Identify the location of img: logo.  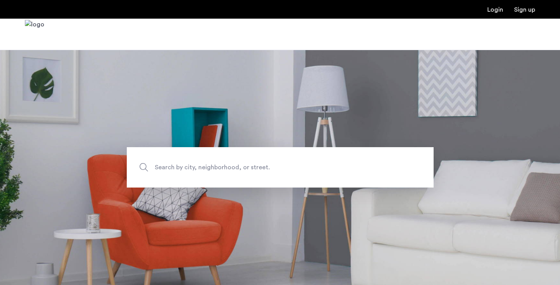
(35, 34).